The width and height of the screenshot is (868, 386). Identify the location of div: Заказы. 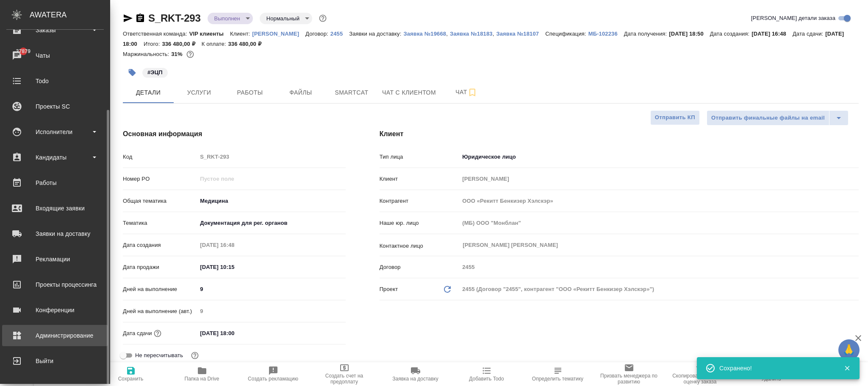
(55, 30).